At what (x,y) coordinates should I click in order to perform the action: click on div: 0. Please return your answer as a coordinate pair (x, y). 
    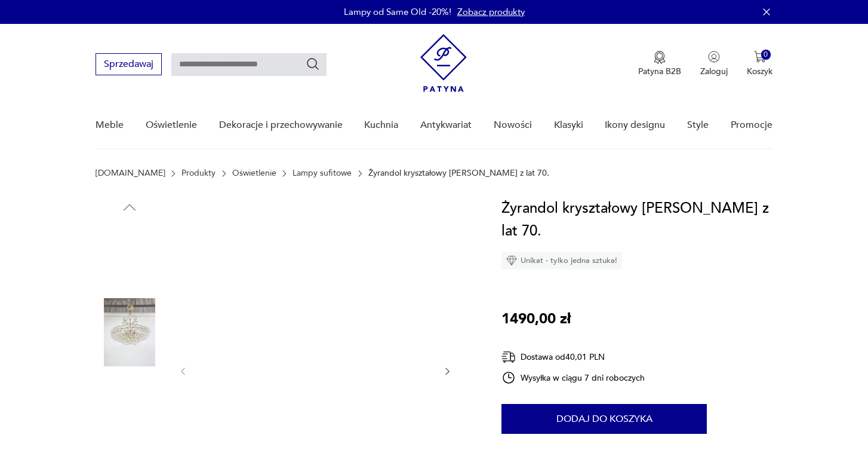
    Looking at the image, I should click on (766, 54).